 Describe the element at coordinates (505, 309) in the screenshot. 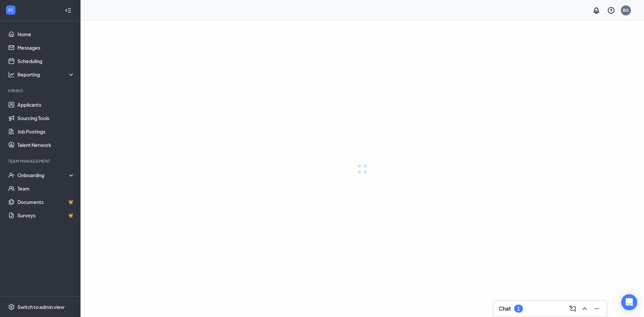

I see `h3: Chat` at that location.